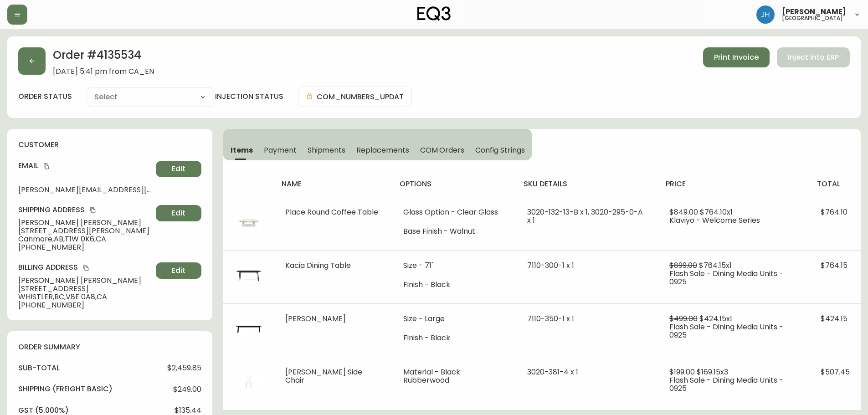 This screenshot has width=868, height=415. Describe the element at coordinates (249, 329) in the screenshot. I see `img: 7110-350-MC-400-1-cljke1pce0a090130tnopcyf6.jpg` at that location.